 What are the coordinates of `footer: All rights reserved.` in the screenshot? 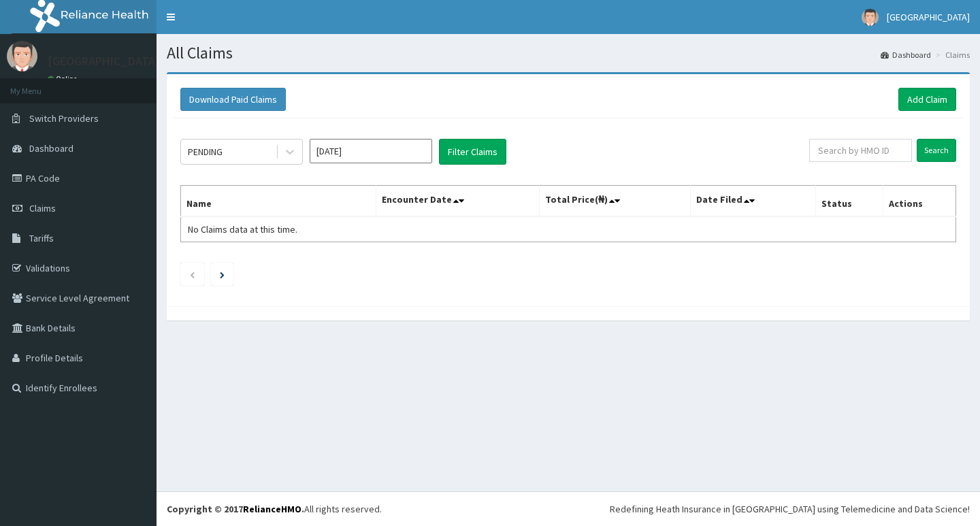 It's located at (568, 508).